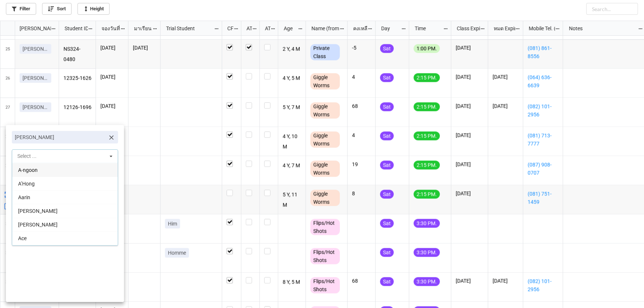 The width and height of the screenshot is (644, 308). I want to click on span: Aarin, so click(24, 197).